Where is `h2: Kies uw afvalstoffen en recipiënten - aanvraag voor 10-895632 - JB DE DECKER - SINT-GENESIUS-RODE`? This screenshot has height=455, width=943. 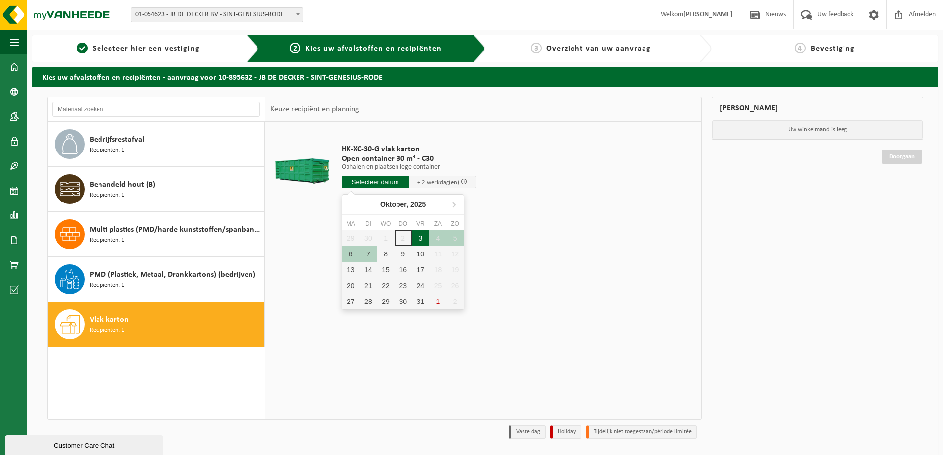 h2: Kies uw afvalstoffen en recipiënten - aanvraag voor 10-895632 - JB DE DECKER - SINT-GENESIUS-RODE is located at coordinates (485, 76).